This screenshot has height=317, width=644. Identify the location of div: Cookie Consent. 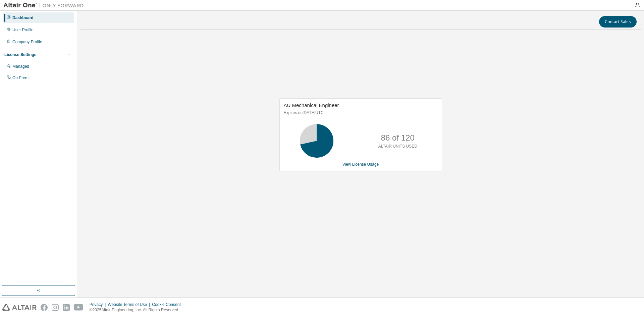
(168, 305).